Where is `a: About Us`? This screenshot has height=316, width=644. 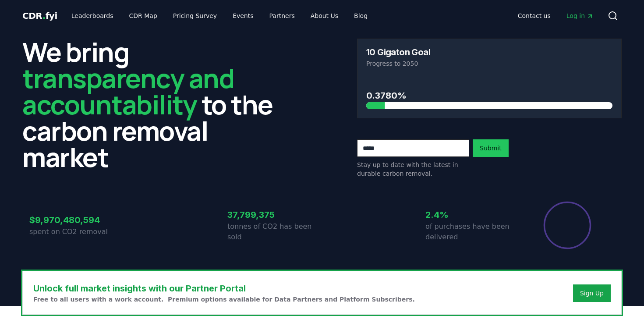 a: About Us is located at coordinates (324, 16).